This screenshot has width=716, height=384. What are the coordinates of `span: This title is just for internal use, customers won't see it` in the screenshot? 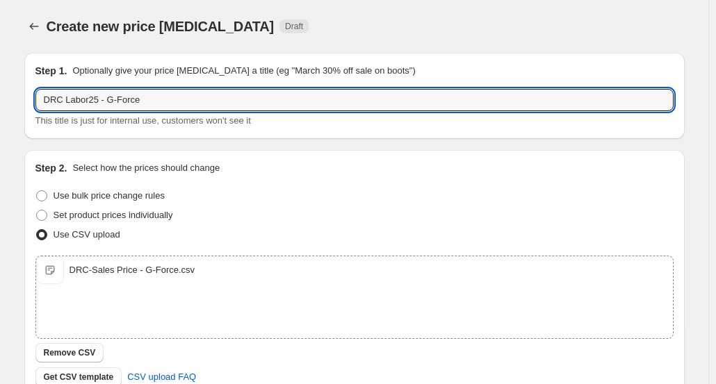 It's located at (143, 120).